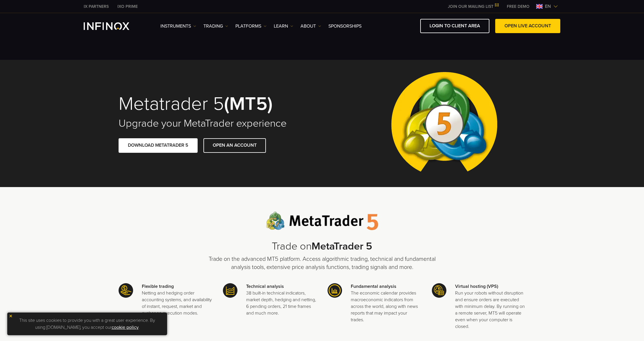  I want to click on a: JOIN OUR MAILING LIST, so click(473, 6).